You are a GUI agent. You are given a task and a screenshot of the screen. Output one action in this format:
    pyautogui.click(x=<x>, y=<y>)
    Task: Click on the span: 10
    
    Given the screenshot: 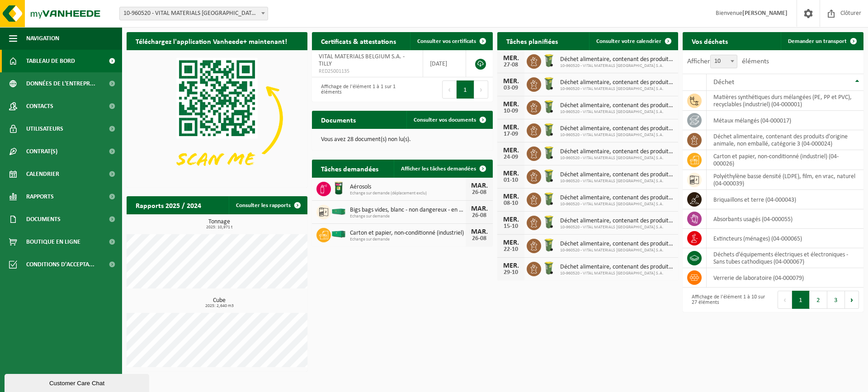 What is the action you would take?
    pyautogui.click(x=724, y=62)
    